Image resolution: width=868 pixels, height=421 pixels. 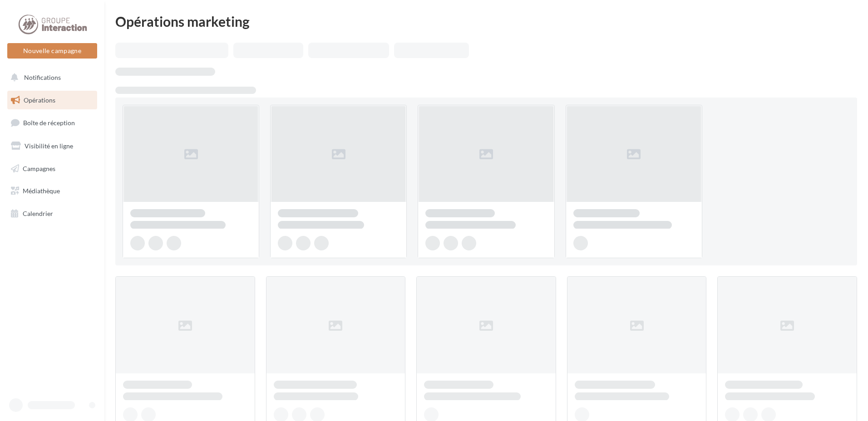 What do you see at coordinates (42, 77) in the screenshot?
I see `span: Notifications` at bounding box center [42, 77].